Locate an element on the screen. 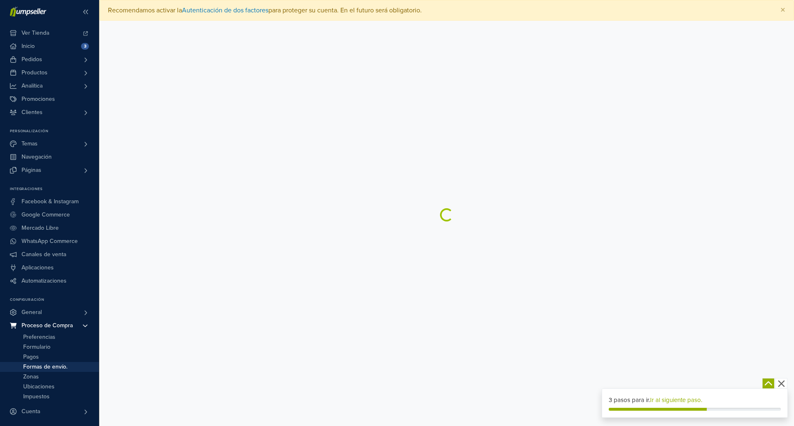 This screenshot has height=426, width=794. span: Cuenta is located at coordinates (31, 412).